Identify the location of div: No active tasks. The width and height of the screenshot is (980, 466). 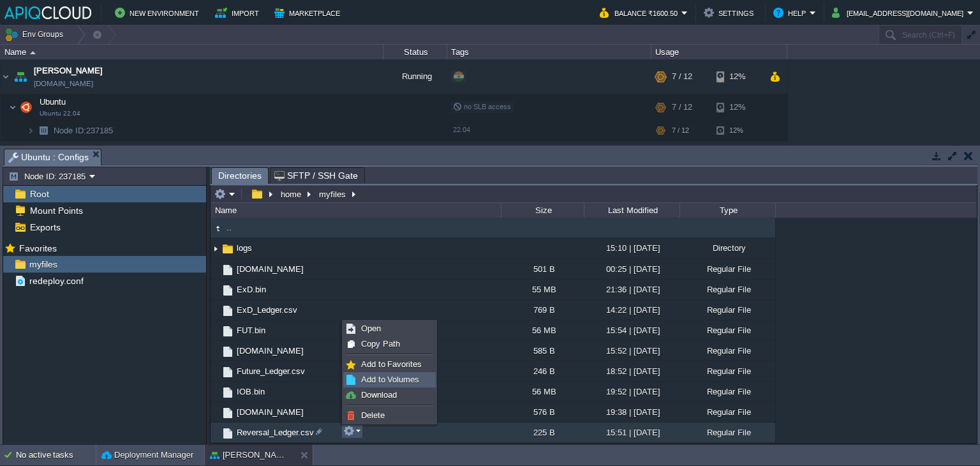
(56, 455).